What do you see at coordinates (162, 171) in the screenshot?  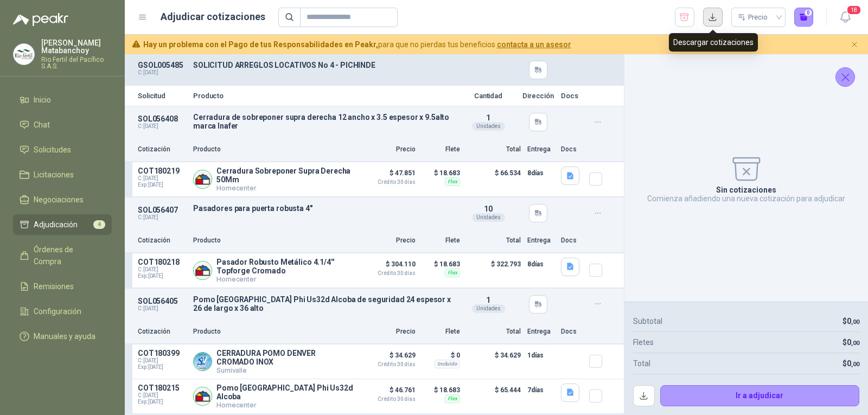 I see `p: COT180219` at bounding box center [162, 171].